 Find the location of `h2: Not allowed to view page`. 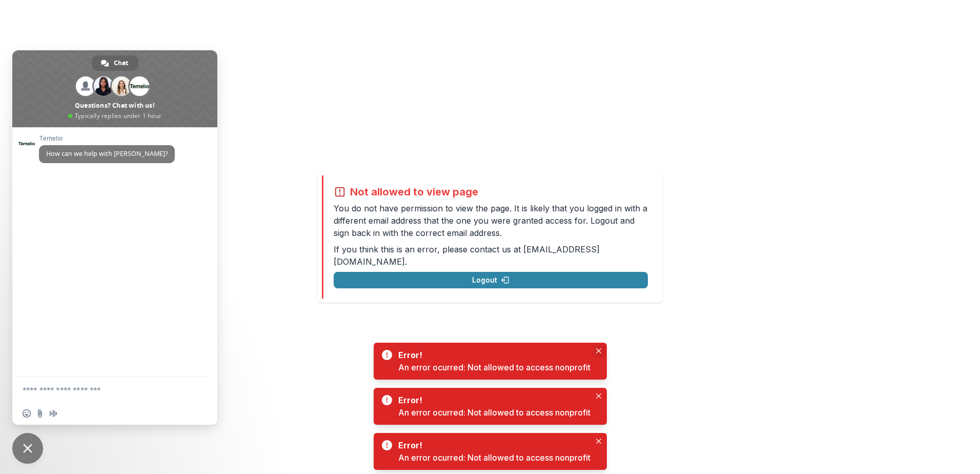

h2: Not allowed to view page is located at coordinates (414, 192).